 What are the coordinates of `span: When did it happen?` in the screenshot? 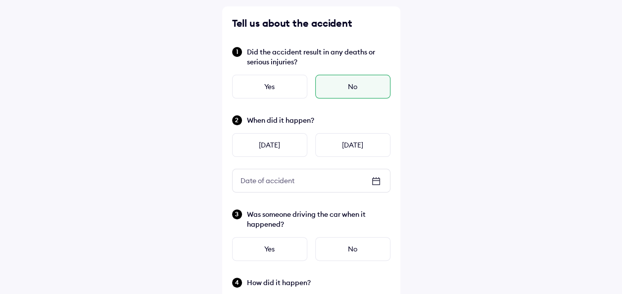 It's located at (319, 120).